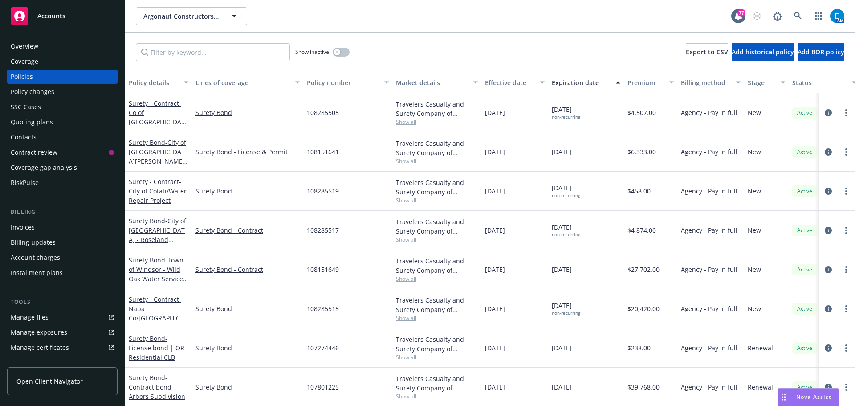 The width and height of the screenshot is (855, 406). Describe the element at coordinates (348, 82) in the screenshot. I see `button: Policy number` at that location.